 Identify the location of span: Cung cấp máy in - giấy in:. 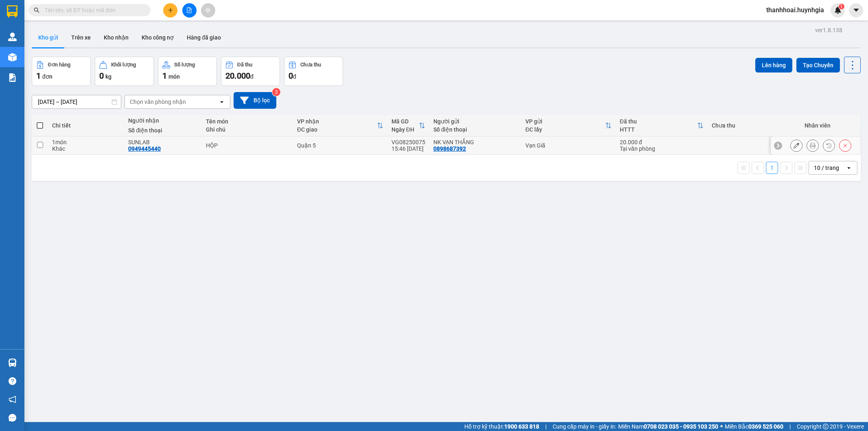
(585, 426).